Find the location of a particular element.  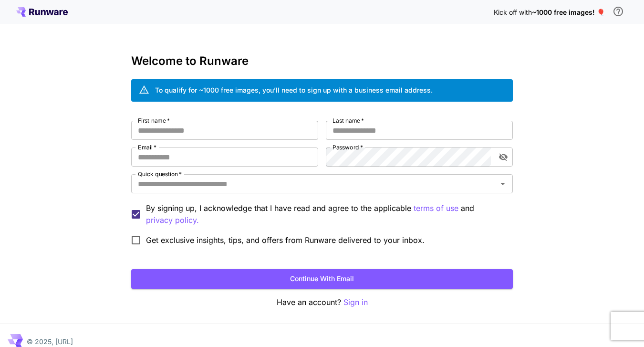

label: Email is located at coordinates (147, 147).